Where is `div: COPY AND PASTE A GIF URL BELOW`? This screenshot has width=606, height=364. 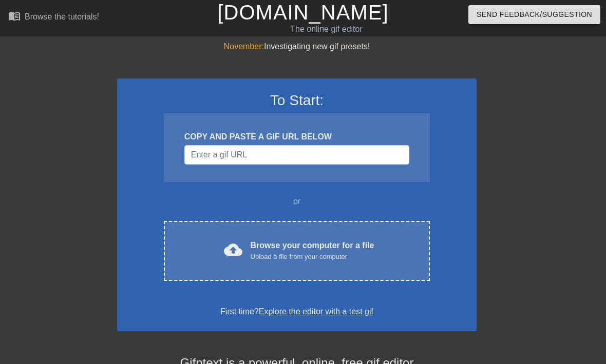
div: COPY AND PASTE A GIF URL BELOW is located at coordinates (297, 137).